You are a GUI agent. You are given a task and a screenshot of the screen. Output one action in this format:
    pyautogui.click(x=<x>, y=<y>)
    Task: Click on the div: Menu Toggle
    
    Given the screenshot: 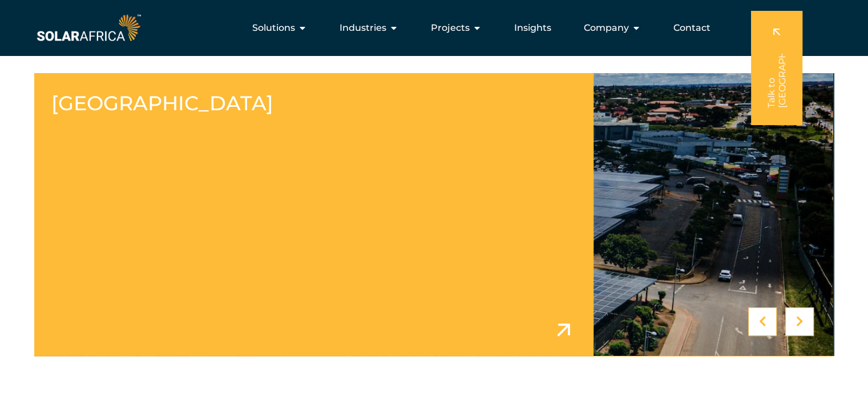 What is the action you would take?
    pyautogui.click(x=432, y=28)
    